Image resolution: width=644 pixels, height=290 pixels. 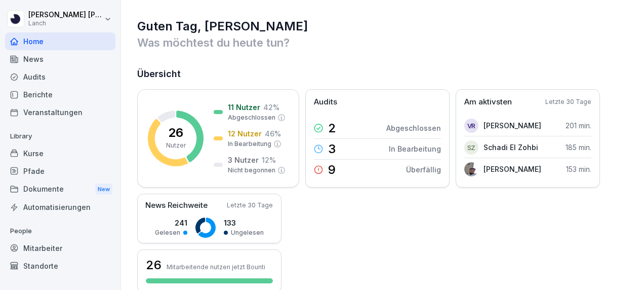 I want to click on p: Nutzer, so click(x=176, y=146).